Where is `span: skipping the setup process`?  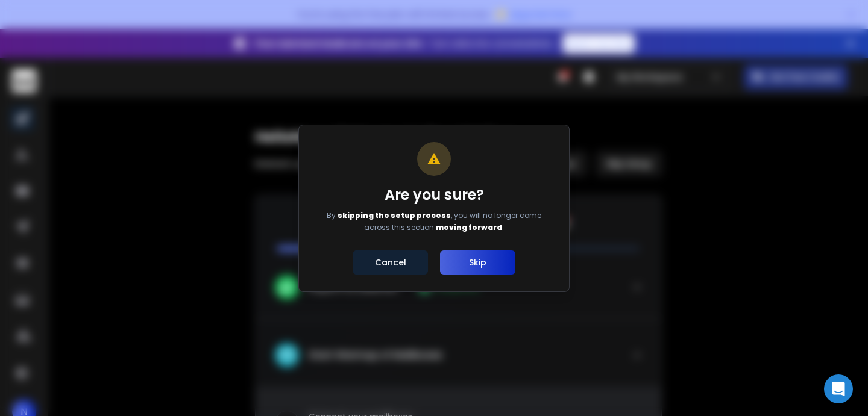 span: skipping the setup process is located at coordinates (394, 215).